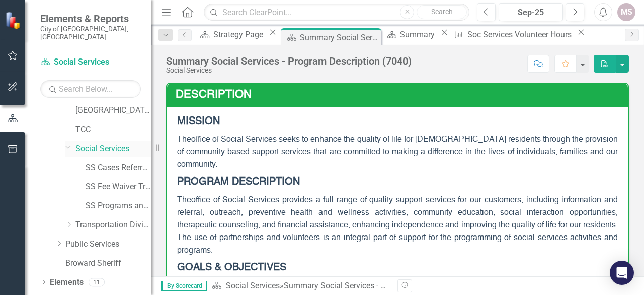 The height and width of the screenshot is (295, 644). I want to click on input: Search ClearPoint..., so click(336, 12).